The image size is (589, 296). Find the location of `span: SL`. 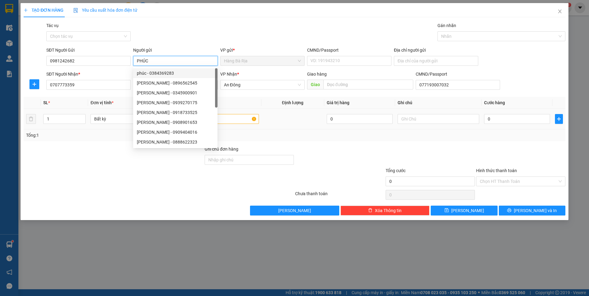

span: SL is located at coordinates (46, 103).